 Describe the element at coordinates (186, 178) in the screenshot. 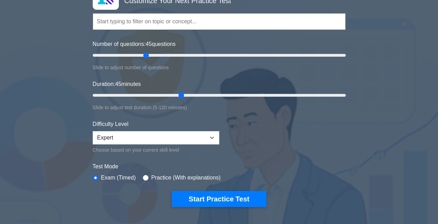

I see `label: Practice (With explanations)` at that location.